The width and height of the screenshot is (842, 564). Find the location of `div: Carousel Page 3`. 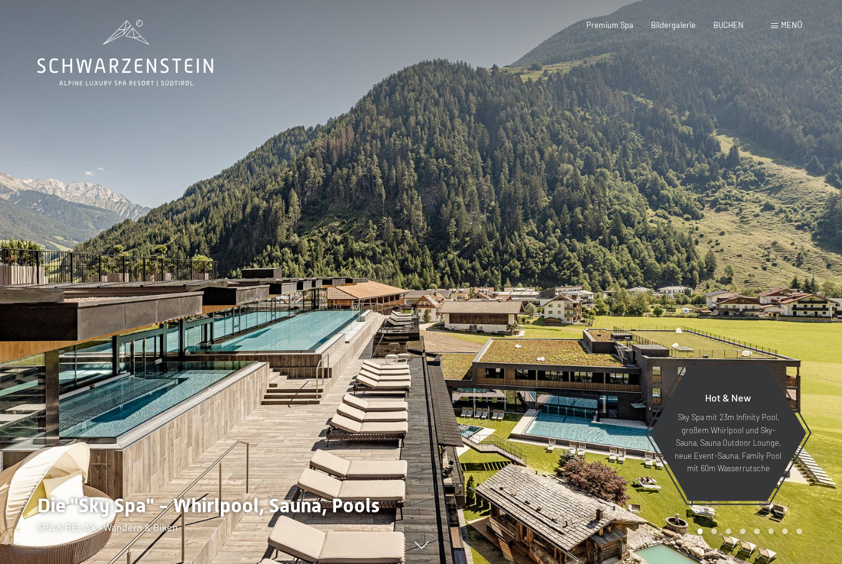

div: Carousel Page 3 is located at coordinates (728, 531).